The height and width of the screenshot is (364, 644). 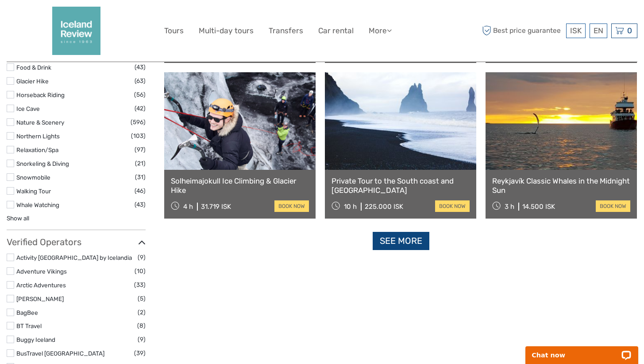 I want to click on span: (10), so click(x=140, y=271).